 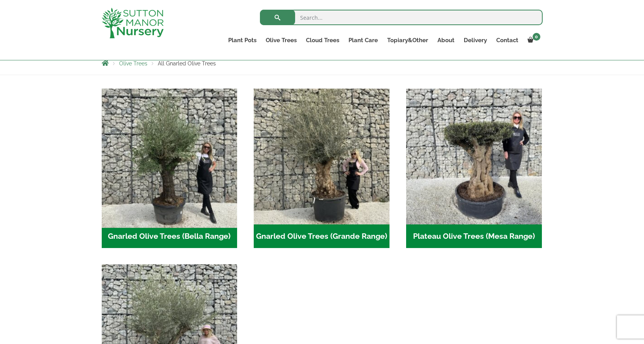 What do you see at coordinates (363, 40) in the screenshot?
I see `a: Plant Care` at bounding box center [363, 40].